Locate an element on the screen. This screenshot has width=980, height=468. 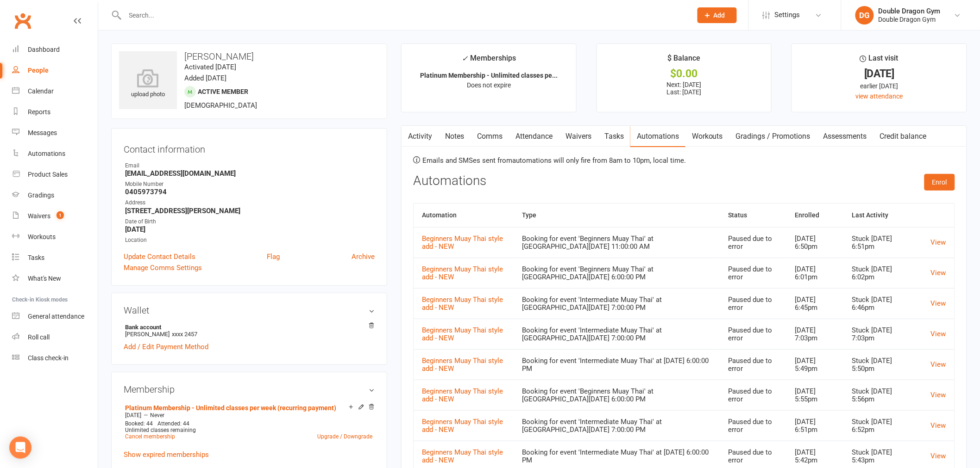
a: Show expired memberships is located at coordinates (167, 455).